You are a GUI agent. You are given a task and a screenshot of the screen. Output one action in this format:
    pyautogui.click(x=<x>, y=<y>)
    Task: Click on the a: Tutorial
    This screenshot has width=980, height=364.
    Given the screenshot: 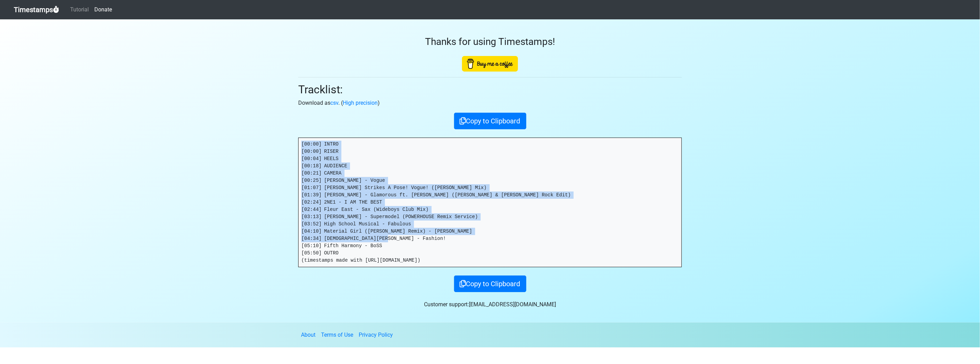 What is the action you would take?
    pyautogui.click(x=79, y=10)
    